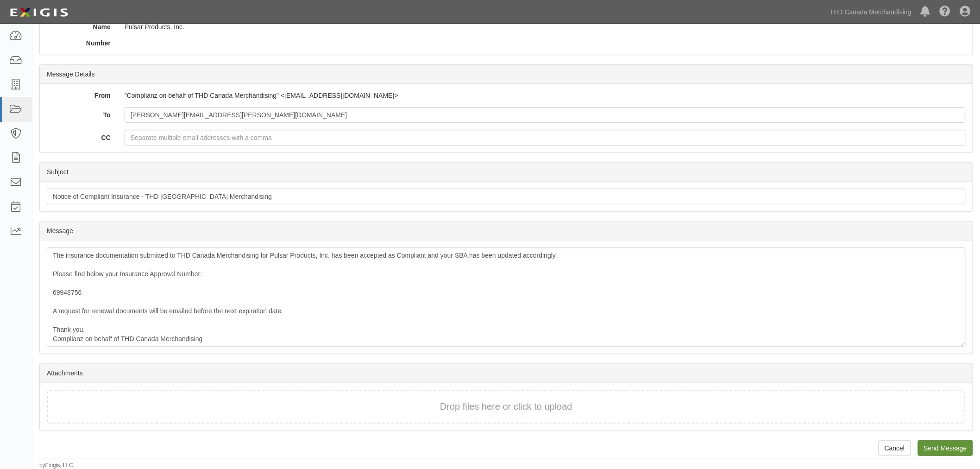 The height and width of the screenshot is (469, 980). What do you see at coordinates (59, 465) in the screenshot?
I see `a: Exigis, LLC` at bounding box center [59, 465].